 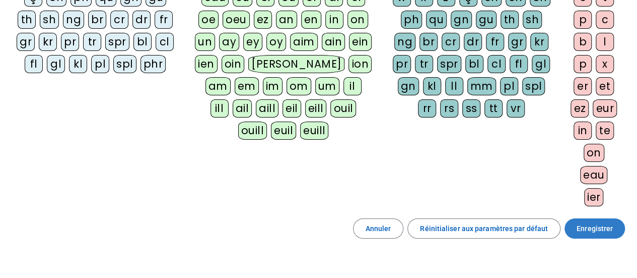 I want to click on button: Annuler, so click(x=378, y=228).